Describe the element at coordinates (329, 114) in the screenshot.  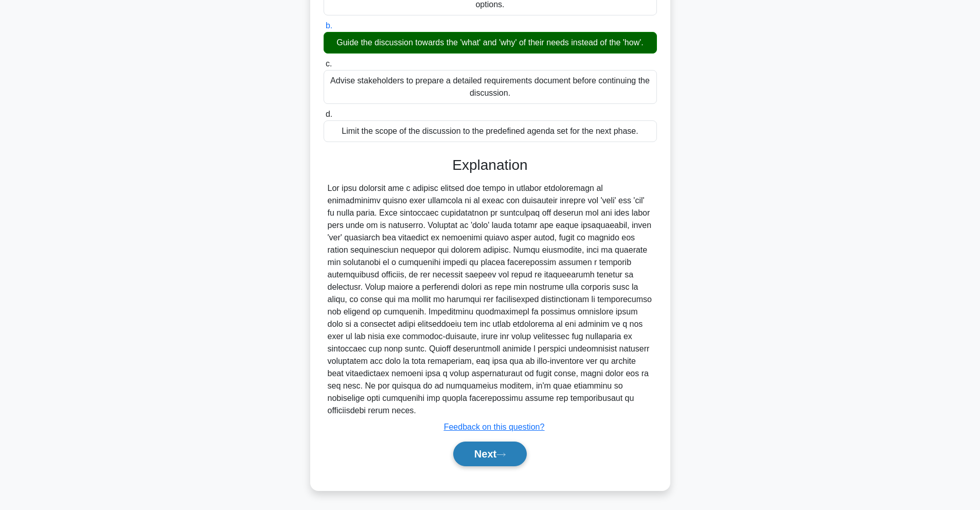
I see `span: d.` at that location.